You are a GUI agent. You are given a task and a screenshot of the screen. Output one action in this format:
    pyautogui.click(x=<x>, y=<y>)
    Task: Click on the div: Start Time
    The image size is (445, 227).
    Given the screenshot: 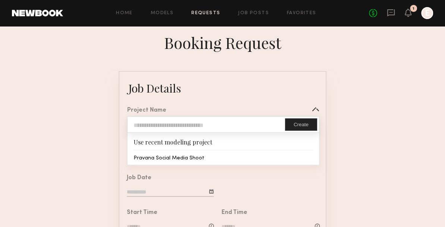 What is the action you would take?
    pyautogui.click(x=142, y=213)
    